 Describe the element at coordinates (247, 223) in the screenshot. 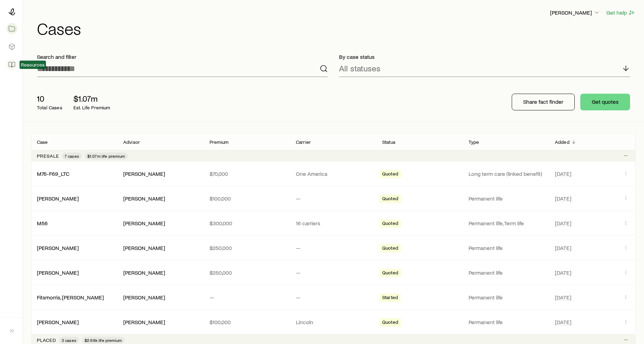

I see `p: $300,000` at that location.